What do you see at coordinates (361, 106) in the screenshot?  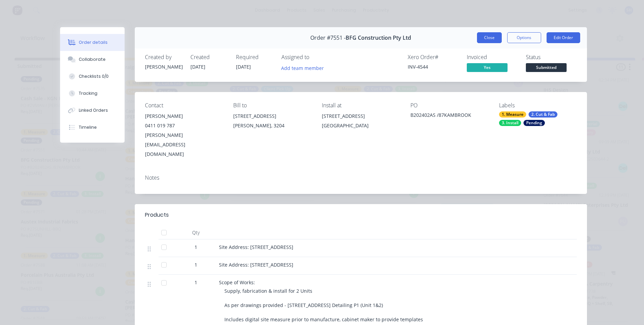 I see `div: Install at` at bounding box center [361, 106].